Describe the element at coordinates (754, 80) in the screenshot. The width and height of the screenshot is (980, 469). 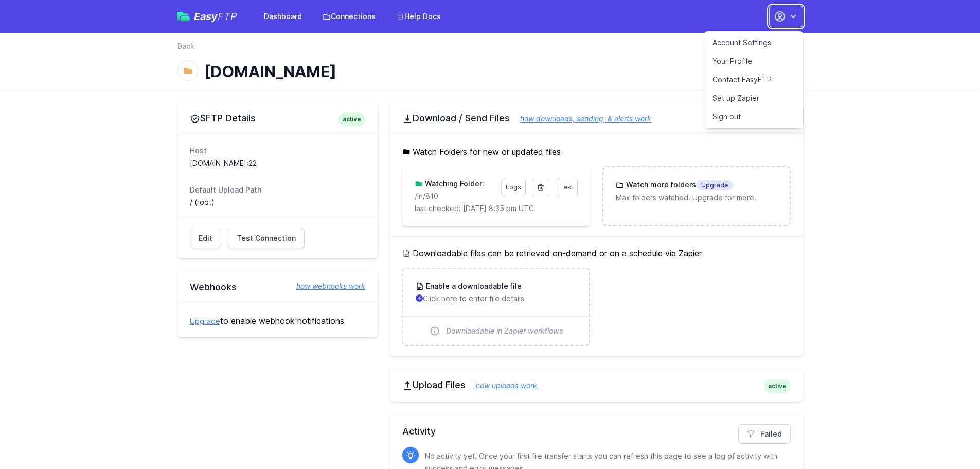
I see `a: Contact EasyFTP` at that location.